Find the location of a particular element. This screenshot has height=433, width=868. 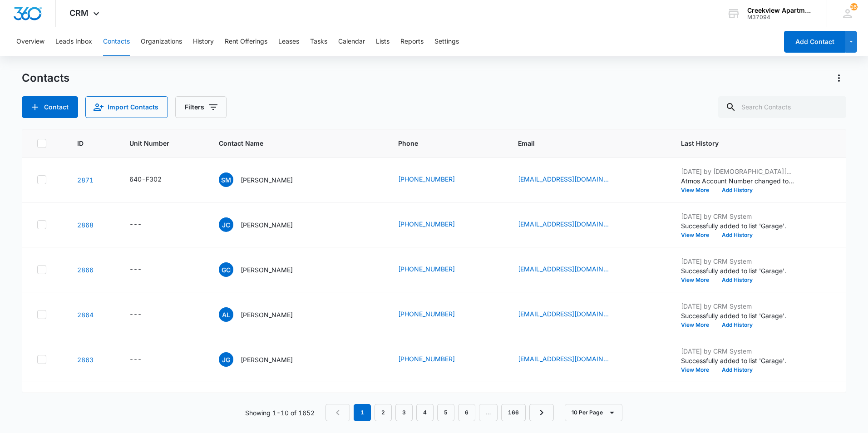

a: Navigate to contact details page for Giadan Carrillo is located at coordinates (86, 270).